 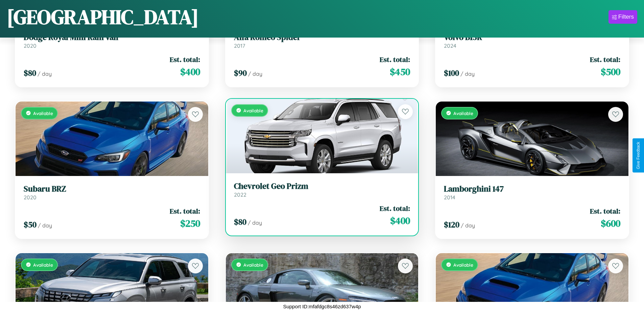 I want to click on h3: Subaru BRZ, so click(x=112, y=189).